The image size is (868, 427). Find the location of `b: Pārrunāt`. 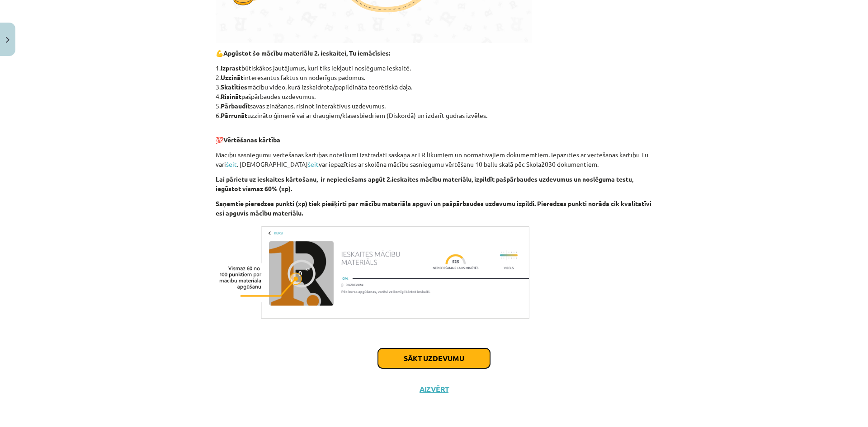

b: Pārrunāt is located at coordinates (234, 115).